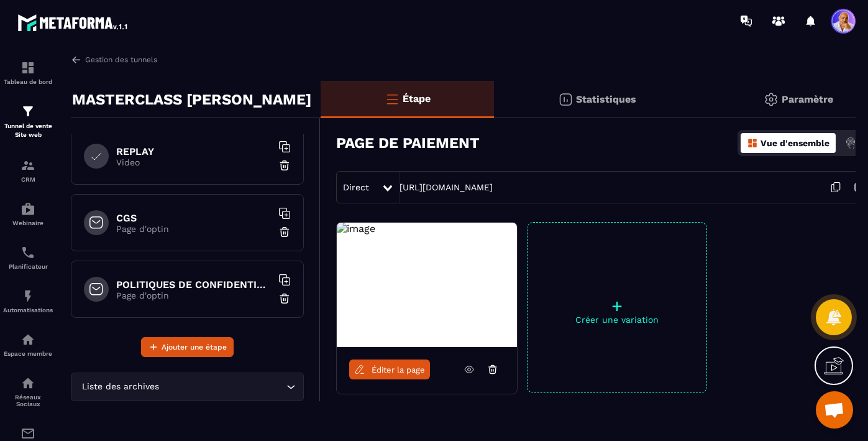 The image size is (868, 441). Describe the element at coordinates (566, 100) in the screenshot. I see `img: stats.20deebd0.svg` at that location.